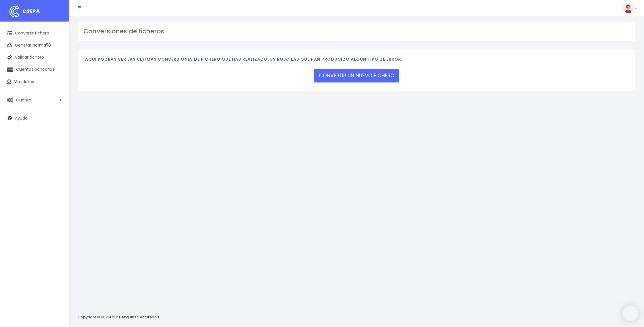 This screenshot has width=644, height=327. What do you see at coordinates (35, 58) in the screenshot?
I see `a: Validar fichero` at bounding box center [35, 58].